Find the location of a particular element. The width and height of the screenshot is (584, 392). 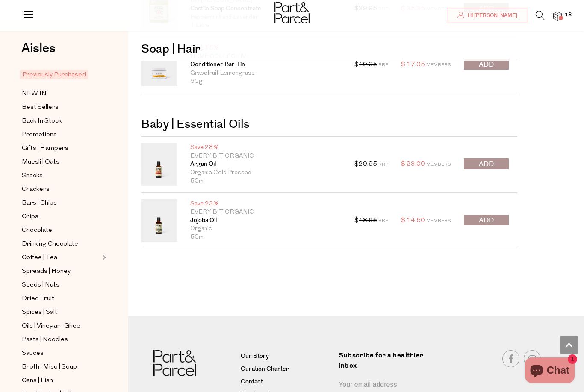

a: Drinking Chocolate is located at coordinates (61, 244).